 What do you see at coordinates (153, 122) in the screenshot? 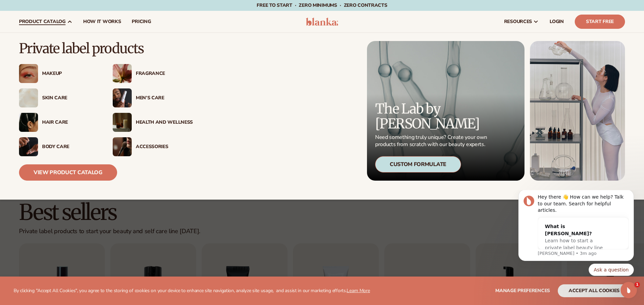
I see `a: Candles and incense on table. Health And Wellness` at bounding box center [153, 122].